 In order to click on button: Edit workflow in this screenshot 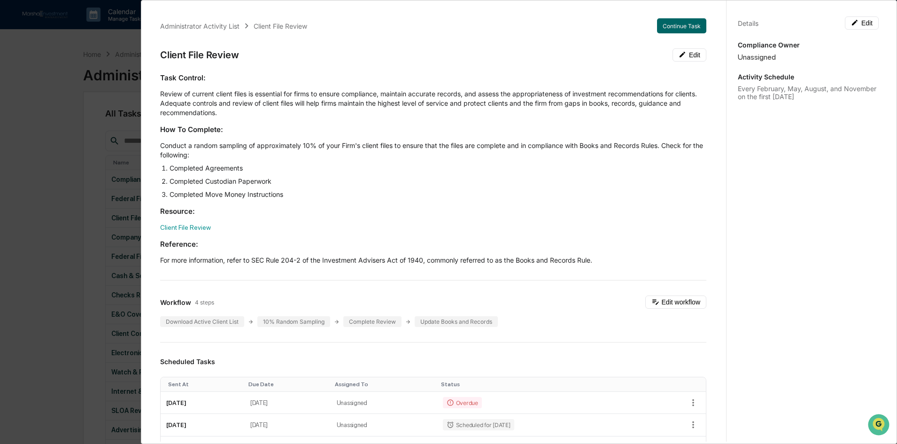, I will do `click(676, 302)`.